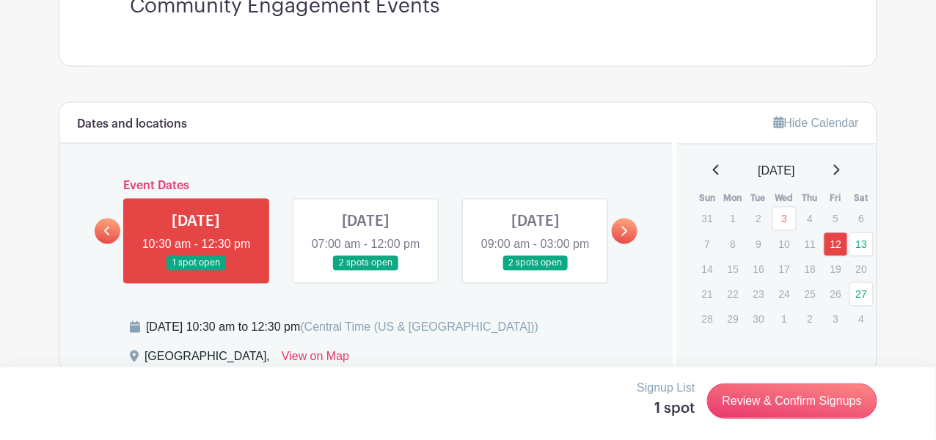  I want to click on a: 12, so click(836, 244).